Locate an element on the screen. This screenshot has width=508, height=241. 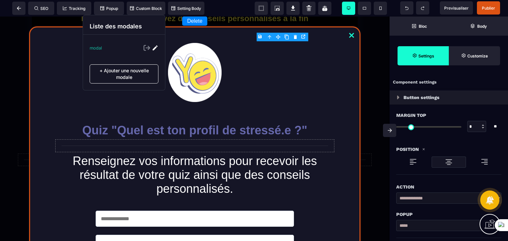
b: Quiz "Quel est ton profil de stressé.e ?" is located at coordinates (195, 114).